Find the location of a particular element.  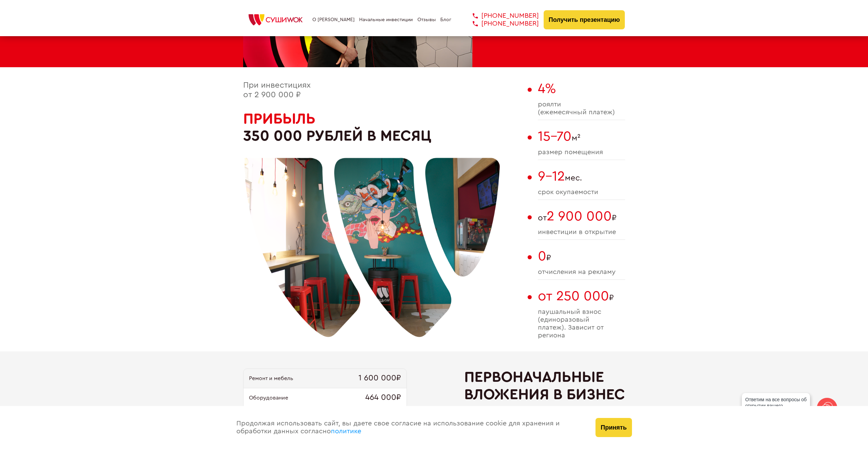

h2: Первоначальные вложения в бизнес с Суши Wok is located at coordinates (545, 394).